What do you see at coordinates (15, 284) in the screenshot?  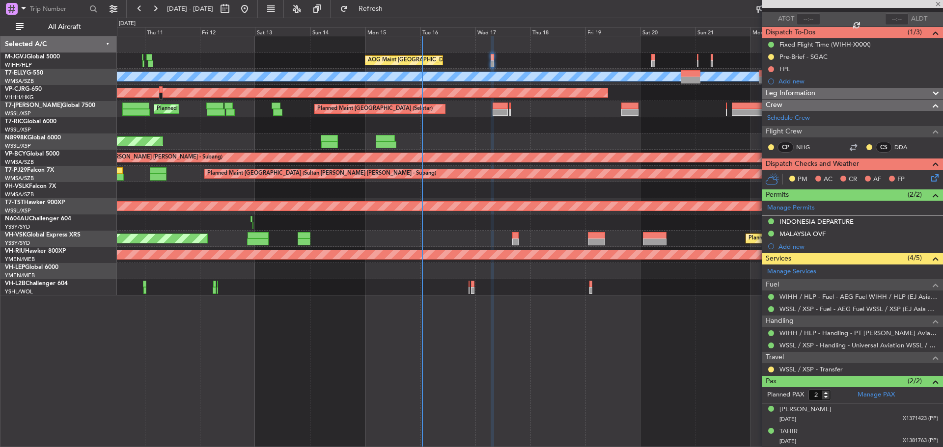 I see `span: VH-L2B` at bounding box center [15, 284].